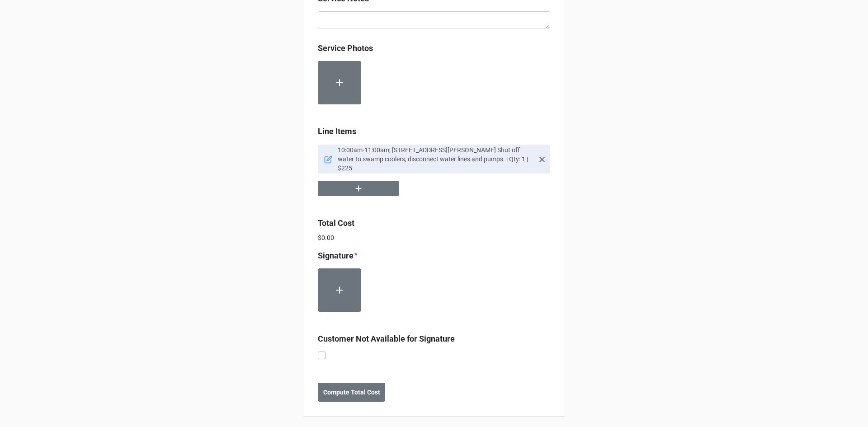  Describe the element at coordinates (345, 48) in the screenshot. I see `label: Service Photos` at that location.